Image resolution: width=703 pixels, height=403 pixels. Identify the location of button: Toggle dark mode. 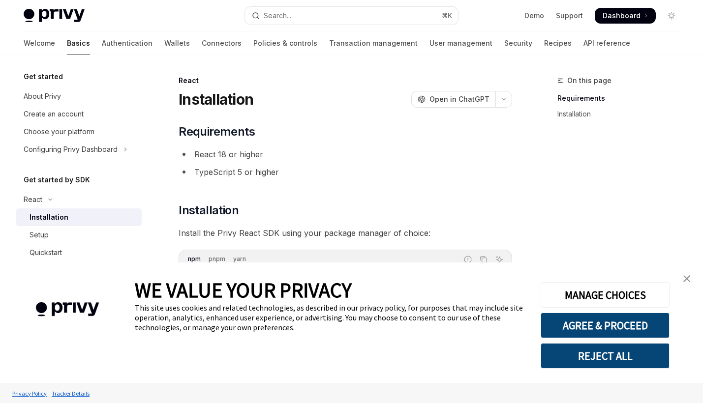
(672, 16).